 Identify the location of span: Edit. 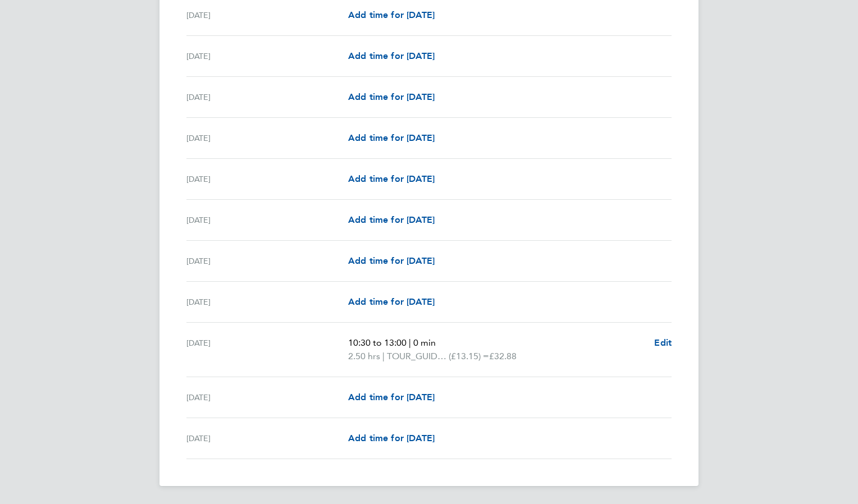
(663, 342).